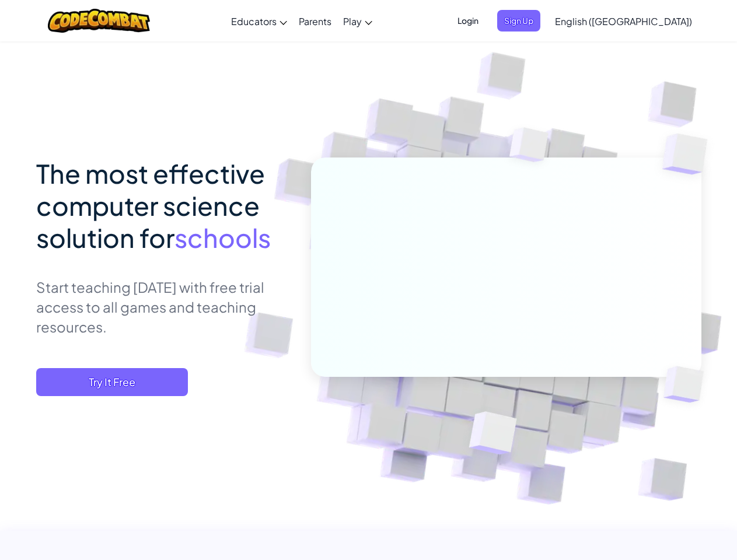  What do you see at coordinates (259, 21) in the screenshot?
I see `a: Educators` at bounding box center [259, 21].